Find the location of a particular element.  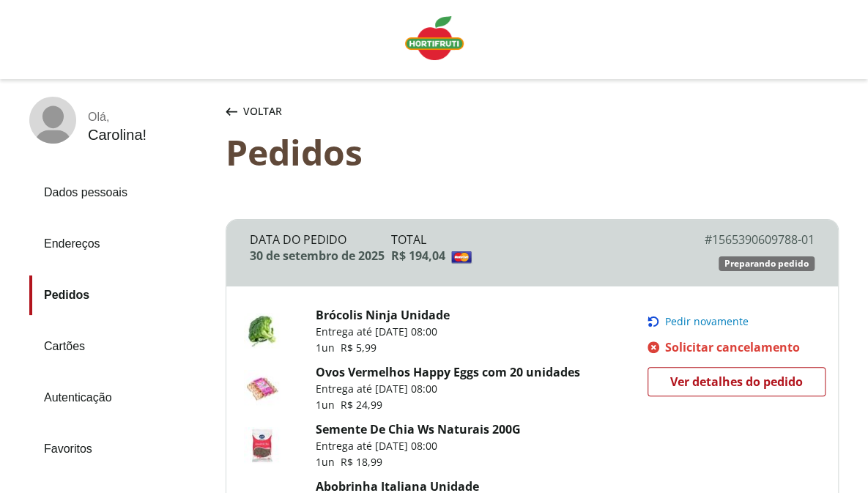

a: Cartões is located at coordinates (122, 346).